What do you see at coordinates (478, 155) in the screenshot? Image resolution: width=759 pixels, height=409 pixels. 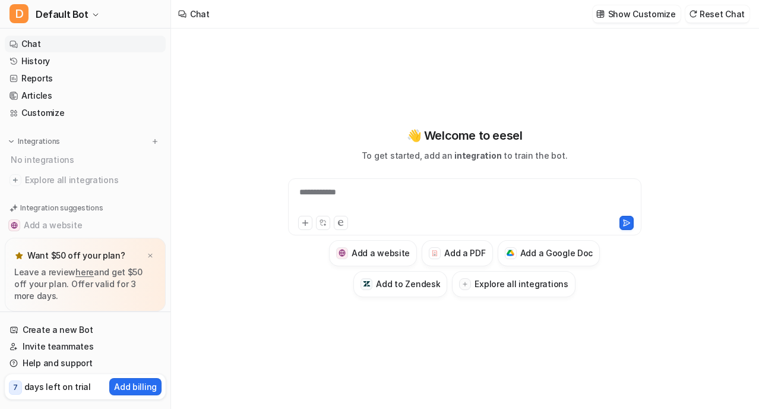 I see `span: integration` at bounding box center [478, 155].